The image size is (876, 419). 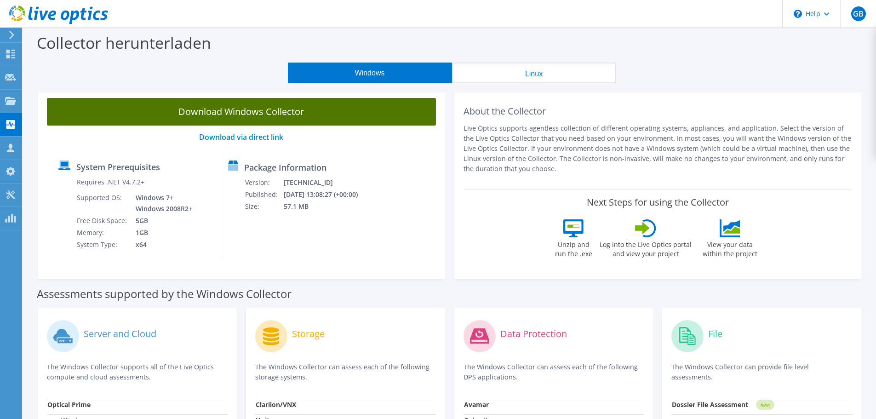 What do you see at coordinates (264, 183) in the screenshot?
I see `td: Version:` at bounding box center [264, 183].